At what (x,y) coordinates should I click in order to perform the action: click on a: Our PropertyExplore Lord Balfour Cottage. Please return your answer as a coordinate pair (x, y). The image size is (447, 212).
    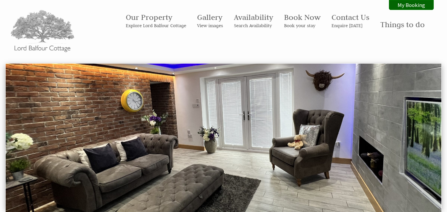
    Looking at the image, I should click on (156, 20).